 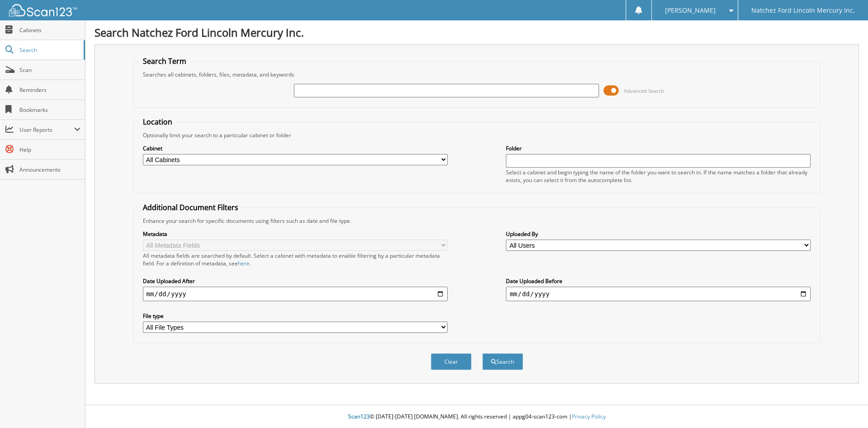 I want to click on label: File type, so click(x=295, y=315).